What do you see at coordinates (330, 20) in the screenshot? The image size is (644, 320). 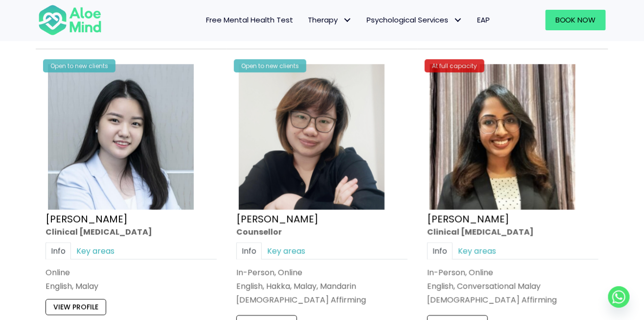 I see `a: TherapyTherapy: submenu` at bounding box center [330, 20].